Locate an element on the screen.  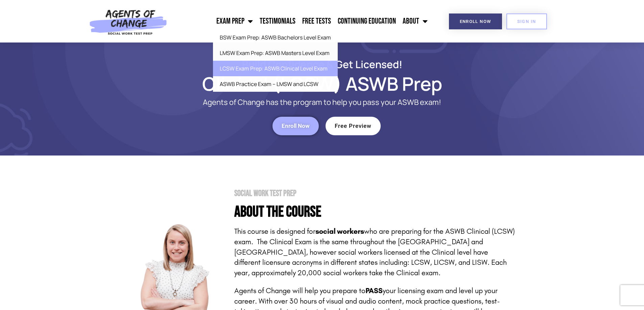
a: BSW Exam Prep: ASWB Bachelors Level Exam is located at coordinates (275, 37).